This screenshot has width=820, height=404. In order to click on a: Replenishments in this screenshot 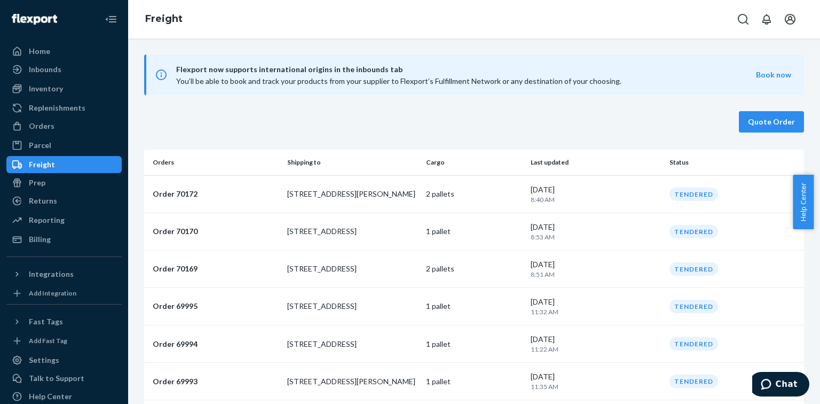, I will do `click(64, 108)`.